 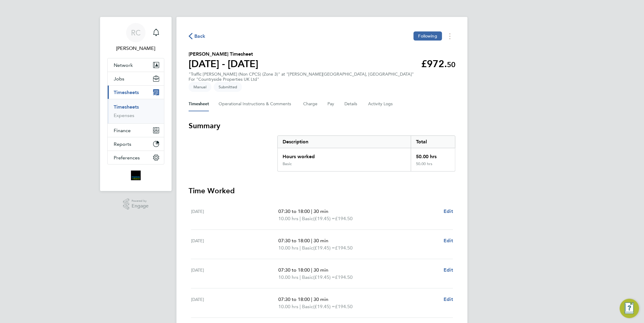 I want to click on span: Following, so click(x=428, y=36).